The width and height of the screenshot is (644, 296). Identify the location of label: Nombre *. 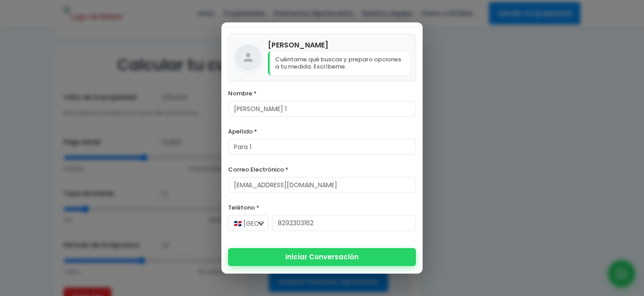
(322, 93).